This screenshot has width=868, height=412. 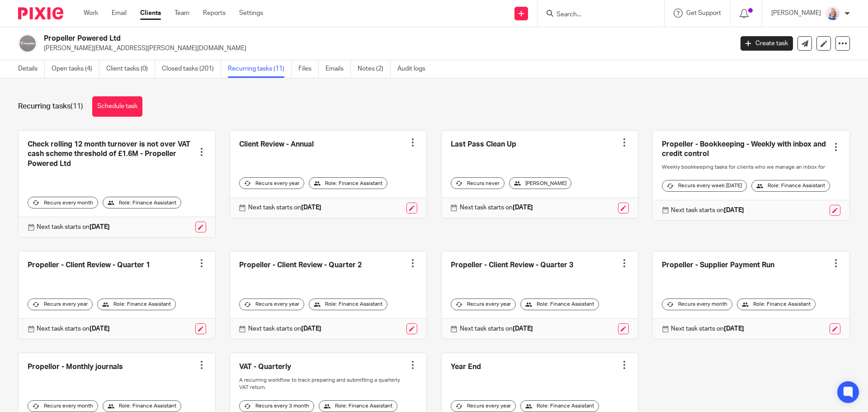 What do you see at coordinates (374, 69) in the screenshot?
I see `a: Notes (2)` at bounding box center [374, 69].